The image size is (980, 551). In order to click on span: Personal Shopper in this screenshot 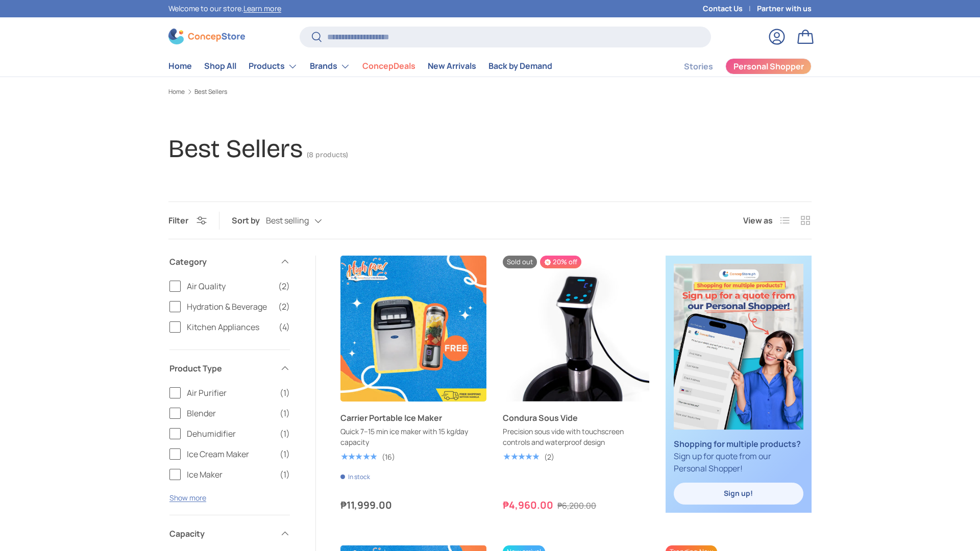, I will do `click(769, 67)`.